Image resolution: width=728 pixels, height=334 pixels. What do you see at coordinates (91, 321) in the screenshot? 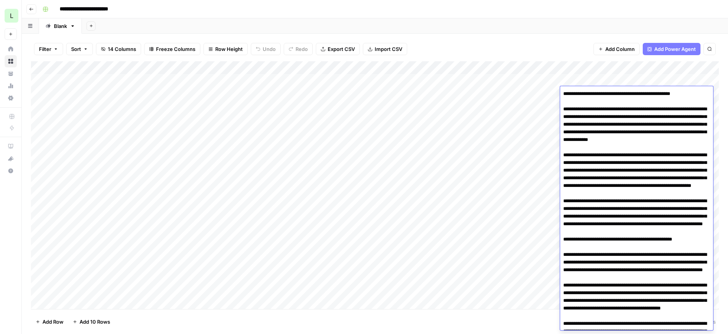
I see `button: Add 10 Rows` at bounding box center [91, 321].